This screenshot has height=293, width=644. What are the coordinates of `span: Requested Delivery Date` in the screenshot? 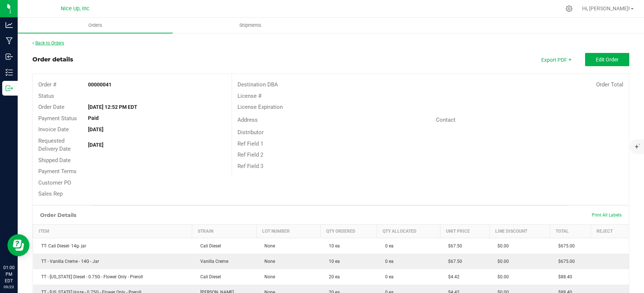 It's located at (55, 145).